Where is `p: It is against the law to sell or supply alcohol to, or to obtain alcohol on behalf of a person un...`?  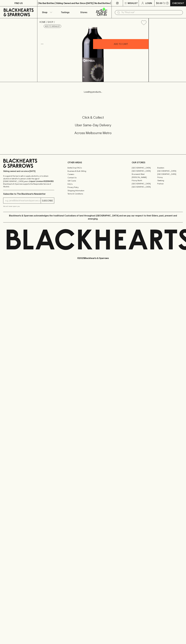
p: It is against the law to sell or supply alcohol to, or to obtain alcohol on behalf of a person un... is located at coordinates (29, 181).